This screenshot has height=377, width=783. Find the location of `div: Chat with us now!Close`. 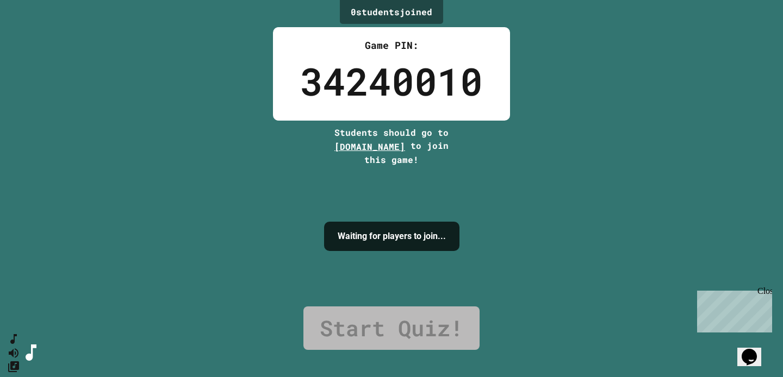

div: Chat with us now!Close is located at coordinates (40, 36).